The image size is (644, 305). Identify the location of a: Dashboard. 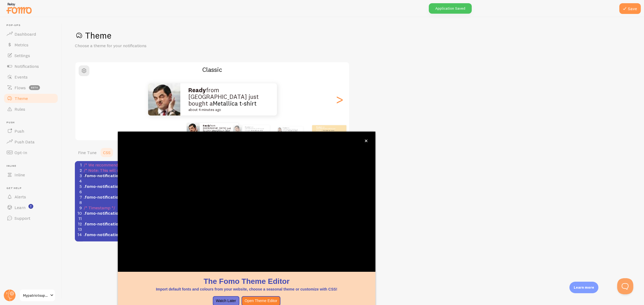
(31, 34).